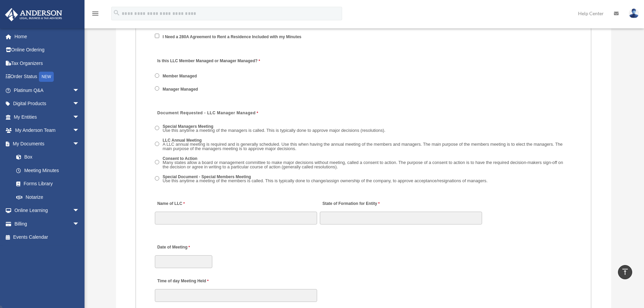 The height and width of the screenshot is (308, 644). Describe the element at coordinates (363, 146) in the screenshot. I see `span: A LLC annual meeting is required and is generally scheduled. Use this when having the annual meet...` at that location.